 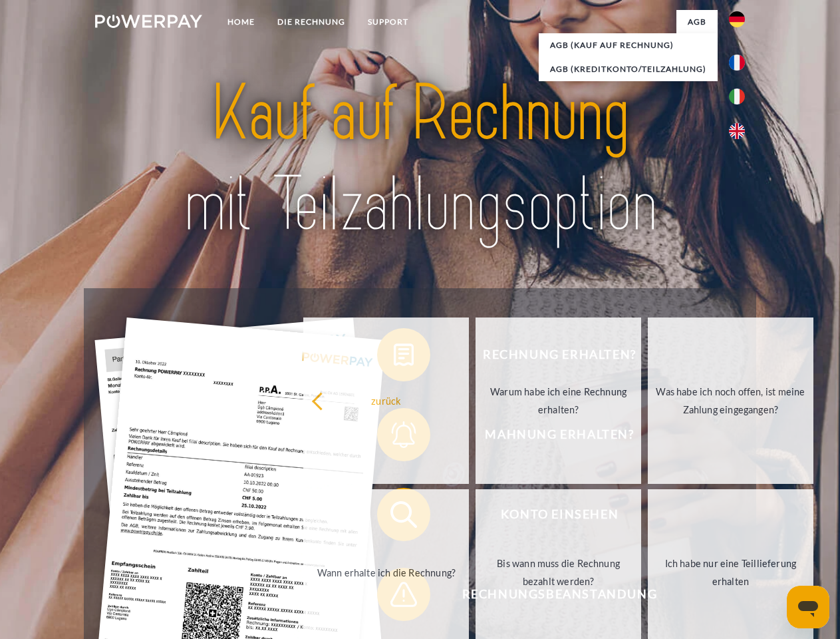 What do you see at coordinates (388, 22) in the screenshot?
I see `a: SUPPORT` at bounding box center [388, 22].